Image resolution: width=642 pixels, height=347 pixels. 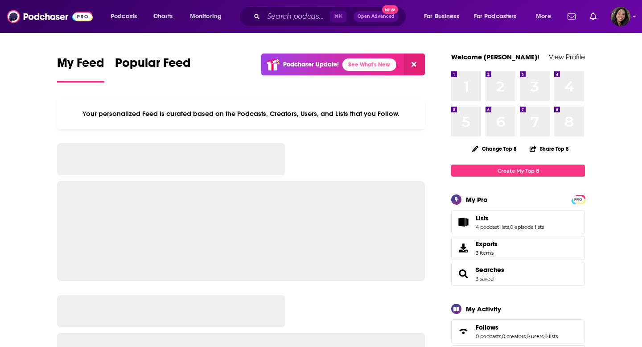 What do you see at coordinates (163, 16) in the screenshot?
I see `a: Charts` at bounding box center [163, 16].